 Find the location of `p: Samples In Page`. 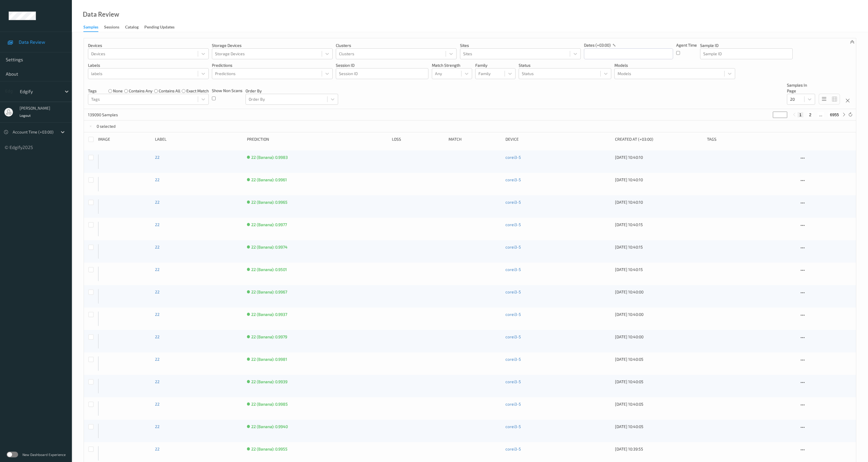

p: Samples In Page is located at coordinates (802, 88).